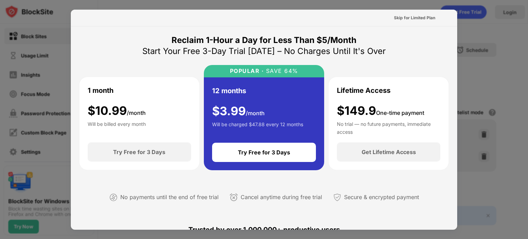 This screenshot has height=239, width=528. Describe the element at coordinates (400, 113) in the screenshot. I see `span: One-time payment` at that location.